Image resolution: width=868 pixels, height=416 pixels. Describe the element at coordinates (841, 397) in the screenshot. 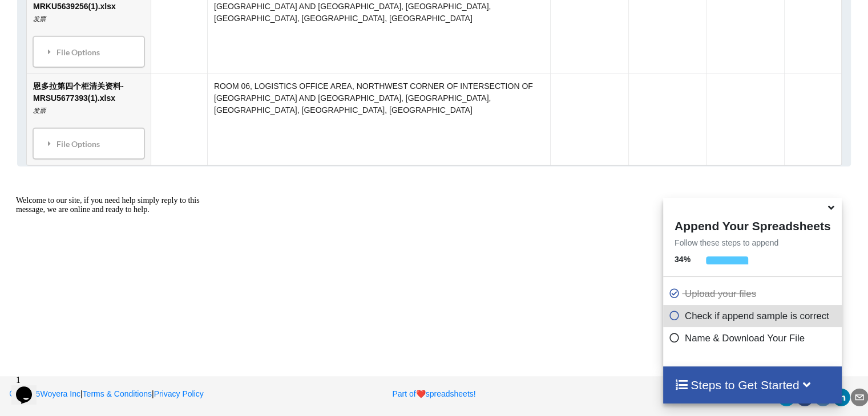

I see `div: linkedin` at that location.